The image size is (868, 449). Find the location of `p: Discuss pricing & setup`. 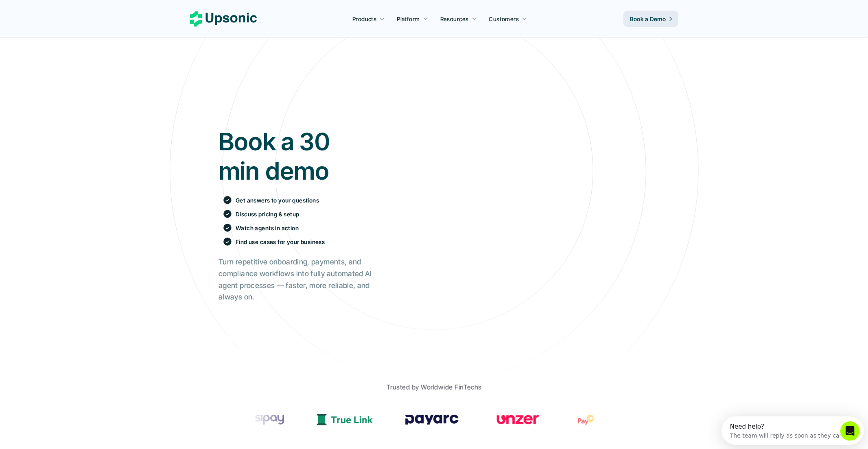

p: Discuss pricing & setup is located at coordinates (267, 214).